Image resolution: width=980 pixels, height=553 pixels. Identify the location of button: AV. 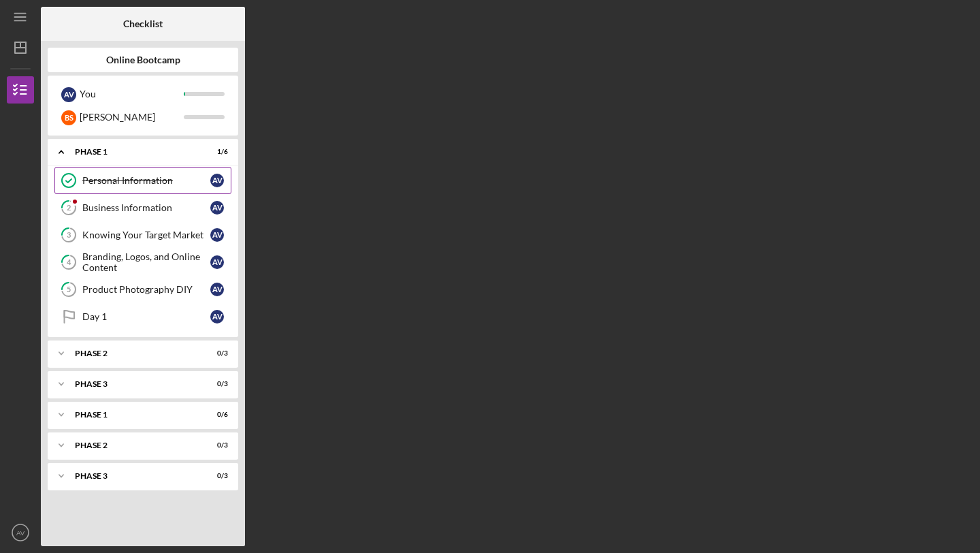
(20, 533).